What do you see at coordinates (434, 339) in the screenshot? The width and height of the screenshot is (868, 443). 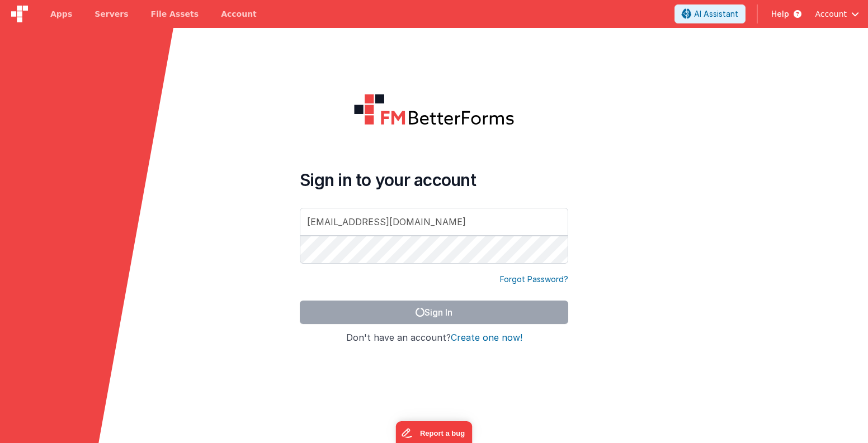 I see `h4: Don't have an account?` at bounding box center [434, 339].